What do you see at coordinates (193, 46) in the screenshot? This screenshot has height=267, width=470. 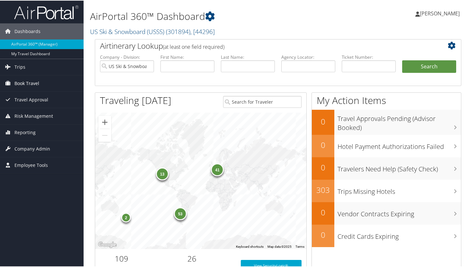 I see `span: (at least one field required)` at bounding box center [193, 46].